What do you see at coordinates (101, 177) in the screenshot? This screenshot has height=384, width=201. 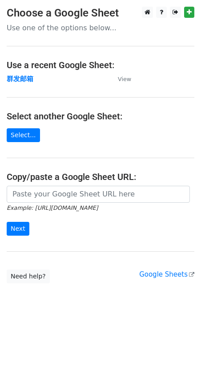 I see `h4: Copy/paste a Google Sheet URL:` at bounding box center [101, 177].